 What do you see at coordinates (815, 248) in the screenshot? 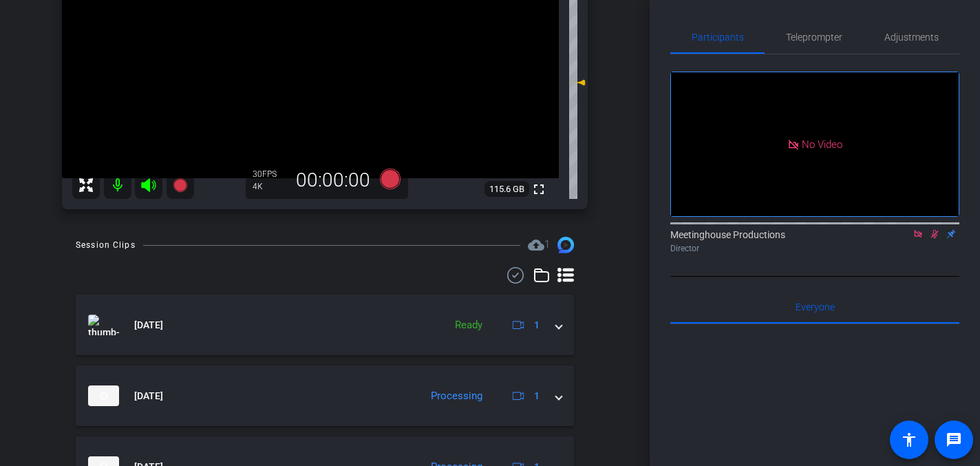
I see `div: Director` at bounding box center [815, 248].